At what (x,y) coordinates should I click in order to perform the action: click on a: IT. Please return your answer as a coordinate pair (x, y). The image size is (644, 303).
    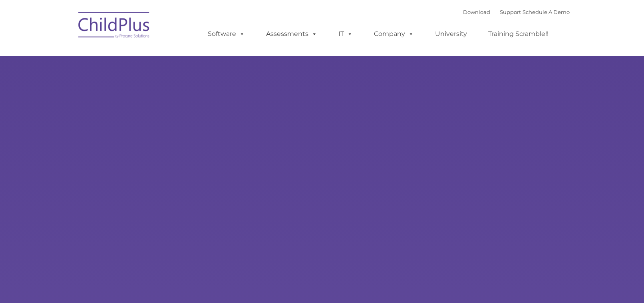
    Looking at the image, I should click on (346, 34).